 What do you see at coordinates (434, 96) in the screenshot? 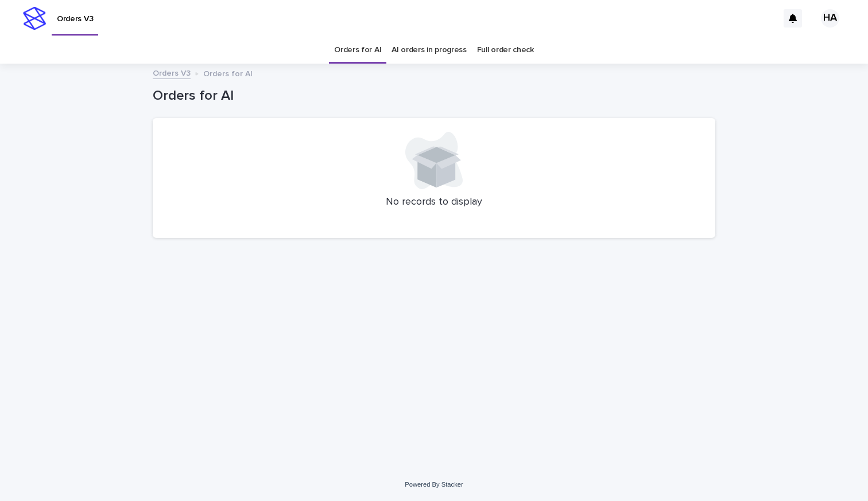
I see `h1: Orders for AI` at bounding box center [434, 96].